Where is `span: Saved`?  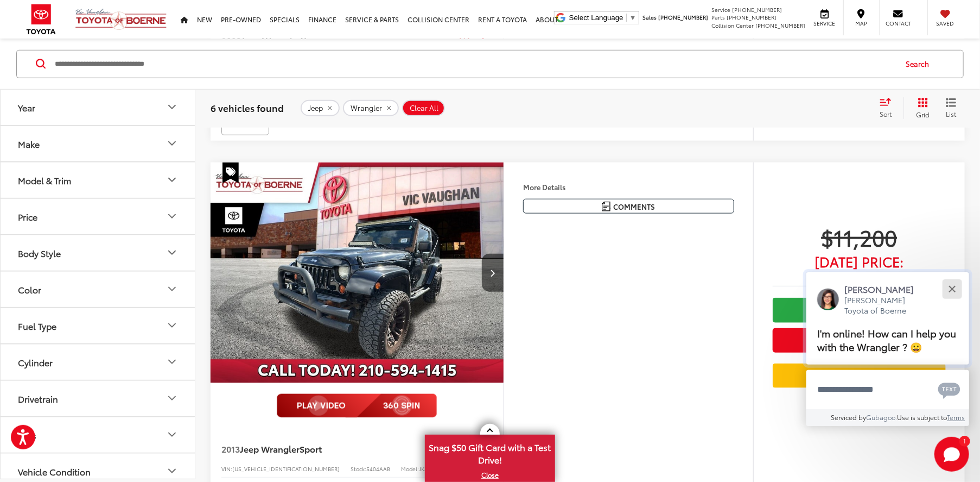
span: Saved is located at coordinates (946, 24).